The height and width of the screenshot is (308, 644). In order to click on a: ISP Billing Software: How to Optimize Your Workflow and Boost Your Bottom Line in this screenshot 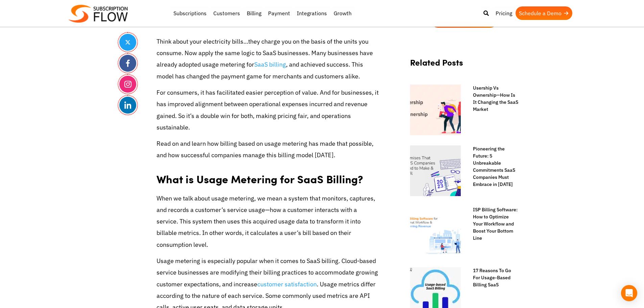, I will do `click(492, 224)`.